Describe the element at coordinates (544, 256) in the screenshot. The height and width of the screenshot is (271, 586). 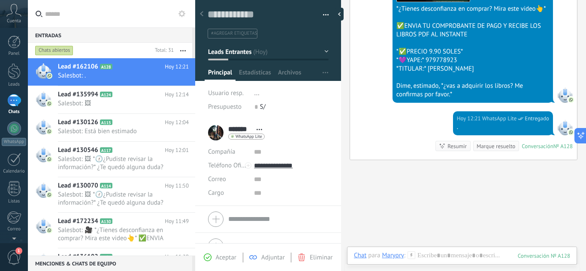
I see `div: 128` at that location.